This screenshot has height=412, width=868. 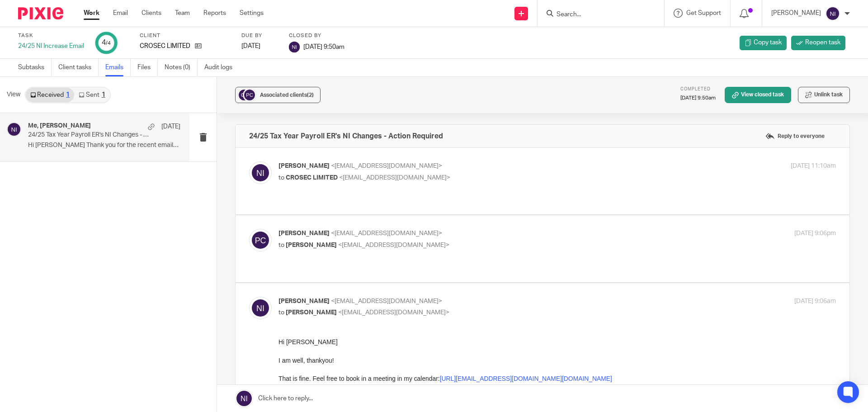 I want to click on label: Task, so click(x=51, y=35).